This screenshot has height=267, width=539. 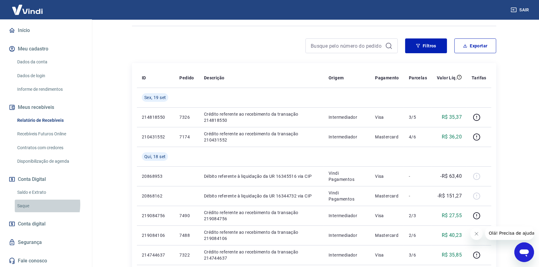 What do you see at coordinates (261, 235) in the screenshot?
I see `p: Crédito referente ao recebimento da transação 219084106` at bounding box center [261, 235].